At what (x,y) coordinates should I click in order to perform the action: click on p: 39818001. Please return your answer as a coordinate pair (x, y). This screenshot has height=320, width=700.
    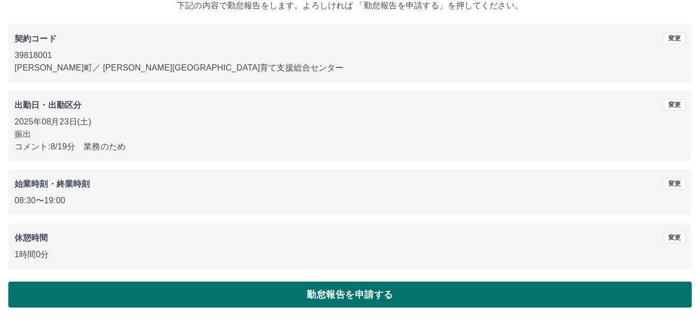
    Looking at the image, I should click on (350, 56).